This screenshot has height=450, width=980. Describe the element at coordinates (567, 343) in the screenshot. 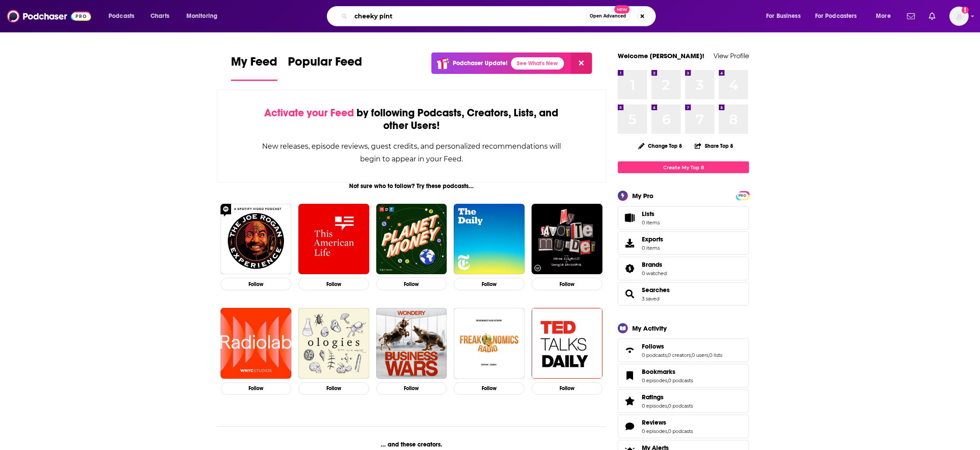

I see `img: TED Talks Daily` at that location.